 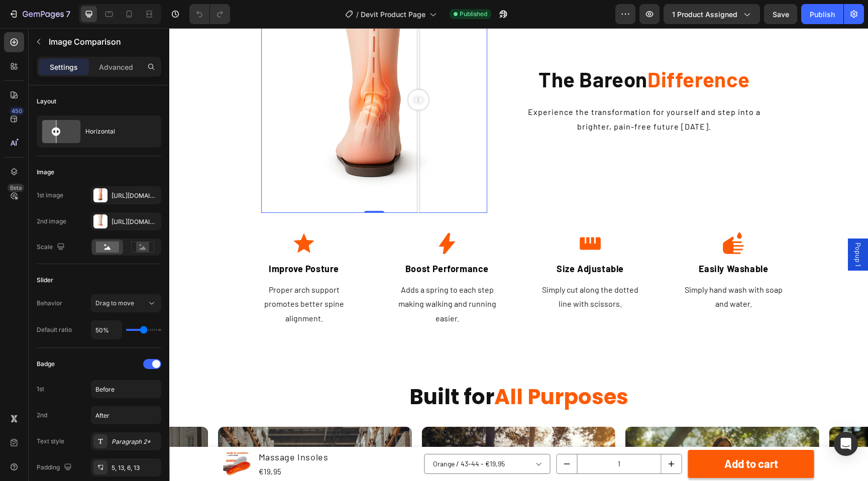 I want to click on span: Devit Product Page, so click(x=392, y=14).